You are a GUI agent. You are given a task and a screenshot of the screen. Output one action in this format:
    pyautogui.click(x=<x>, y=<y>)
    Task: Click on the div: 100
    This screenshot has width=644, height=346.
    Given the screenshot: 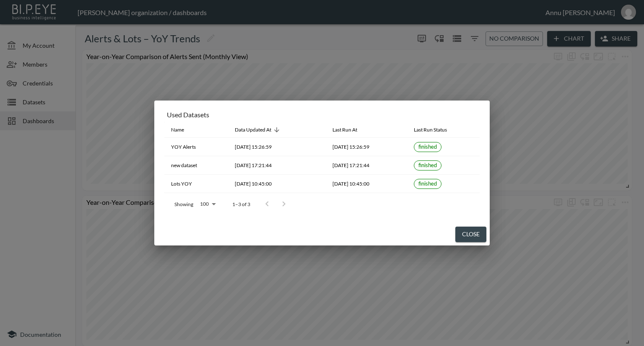 What is the action you would take?
    pyautogui.click(x=208, y=204)
    